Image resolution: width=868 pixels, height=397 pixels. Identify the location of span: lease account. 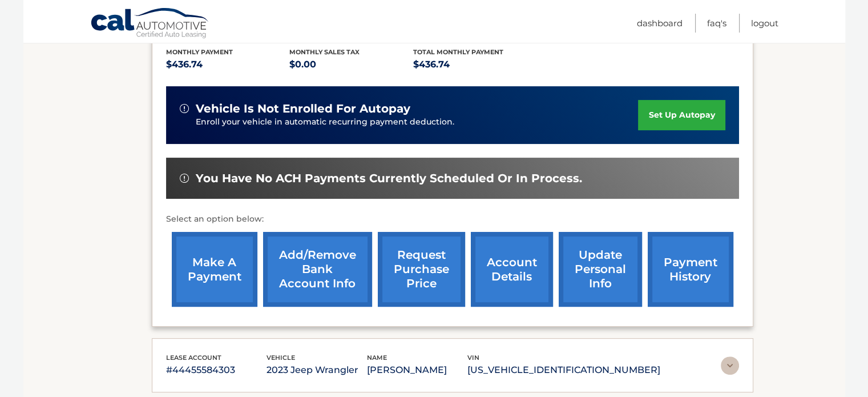
(193, 358).